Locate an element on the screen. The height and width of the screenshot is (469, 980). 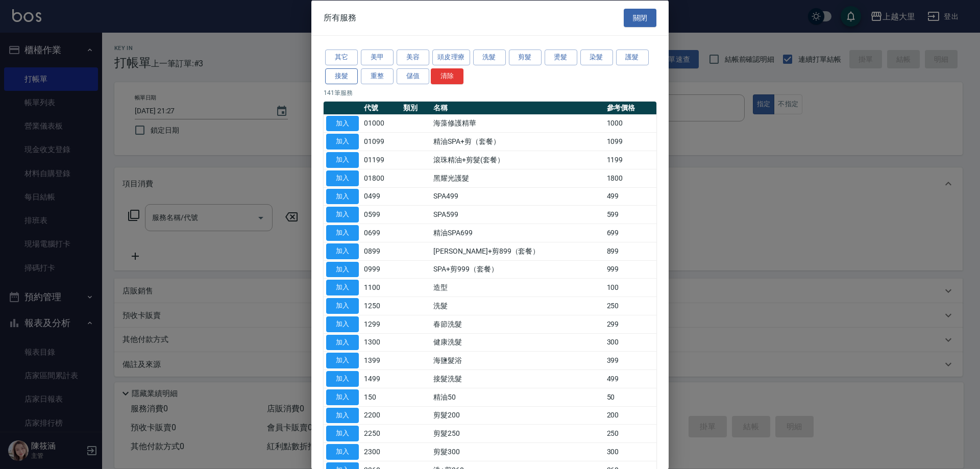
td: 50 is located at coordinates (631, 397).